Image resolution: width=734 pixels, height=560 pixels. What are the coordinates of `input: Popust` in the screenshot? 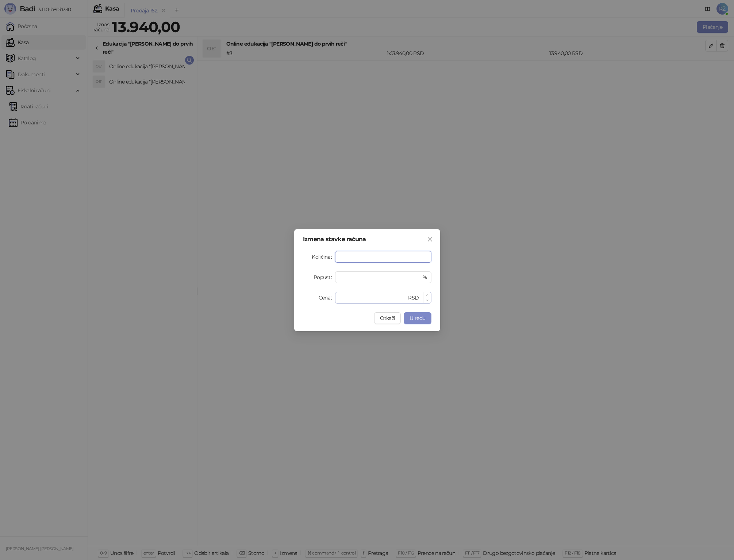 It's located at (380, 277).